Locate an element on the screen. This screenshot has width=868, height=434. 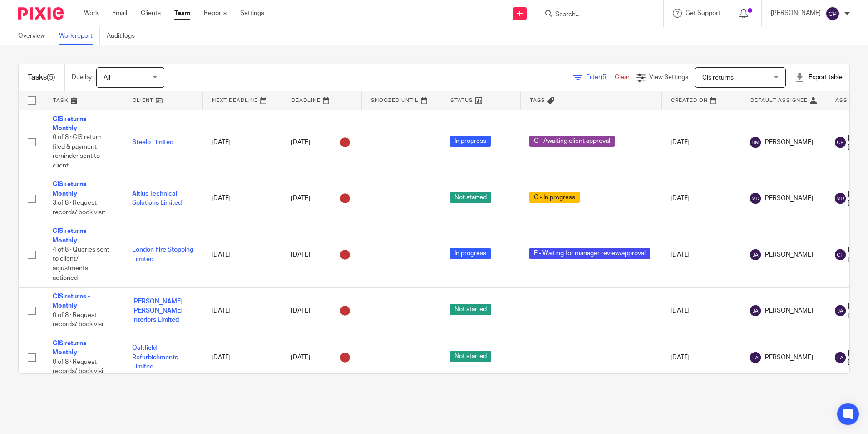
a: Oakfield Refurbishments Limited is located at coordinates (155, 357).